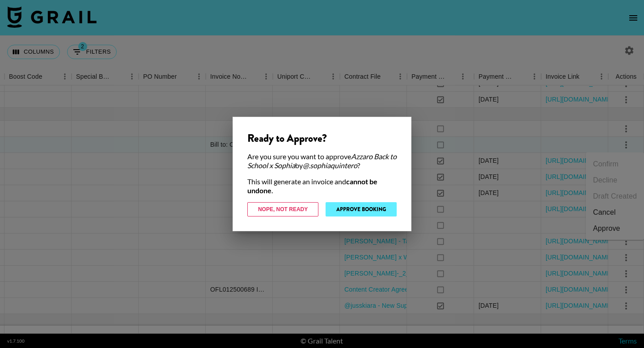 This screenshot has height=348, width=644. Describe the element at coordinates (322, 161) in the screenshot. I see `div: Are you sure you want to approve by ?` at that location.